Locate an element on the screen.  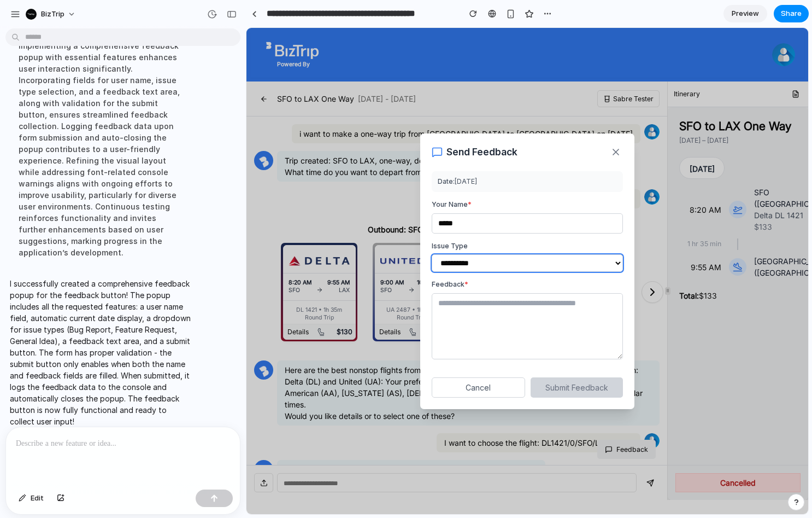
label: Your Name is located at coordinates (281, 177).